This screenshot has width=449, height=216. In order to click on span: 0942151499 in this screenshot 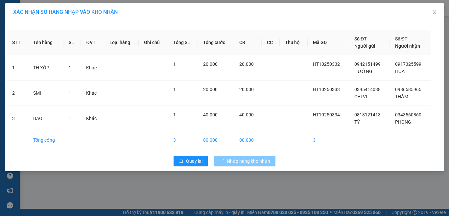, I will do `click(368, 64)`.